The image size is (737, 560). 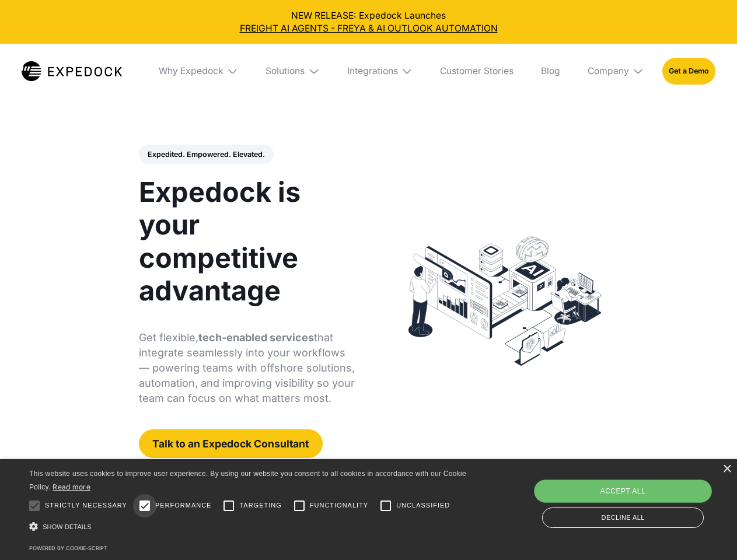 I want to click on div: NEW RELEASE: Expedock Launches, so click(x=369, y=22).